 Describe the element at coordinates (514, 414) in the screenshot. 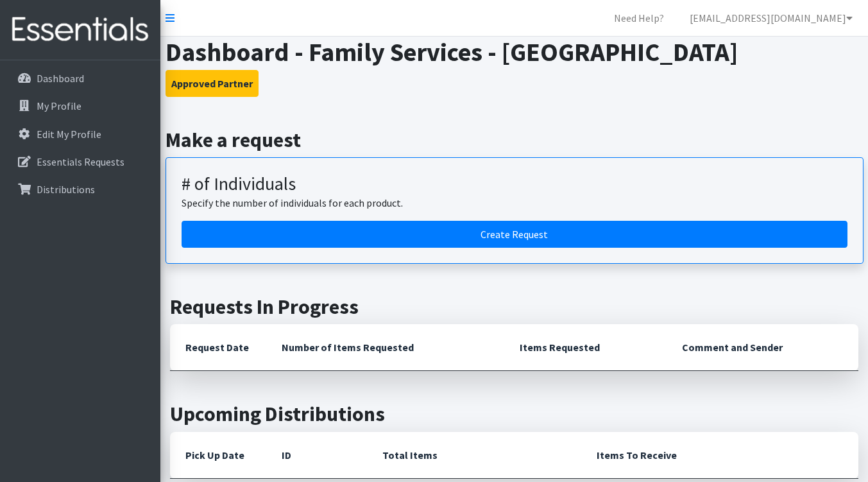

I see `h2: Upcoming Distributions` at that location.